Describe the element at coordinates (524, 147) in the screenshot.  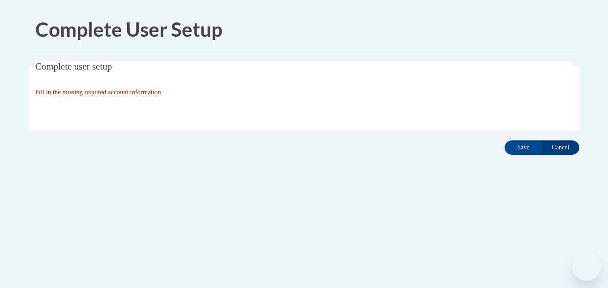
I see `input: Save` at that location.